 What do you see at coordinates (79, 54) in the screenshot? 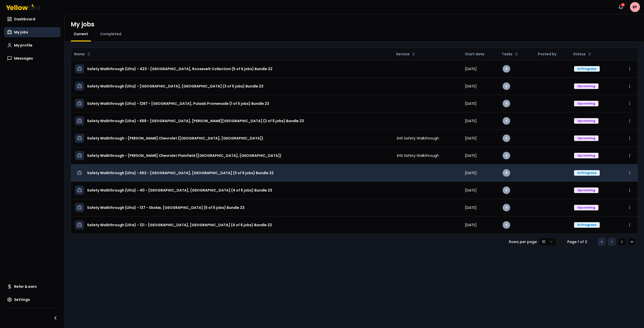
I see `span: Name` at bounding box center [79, 54].